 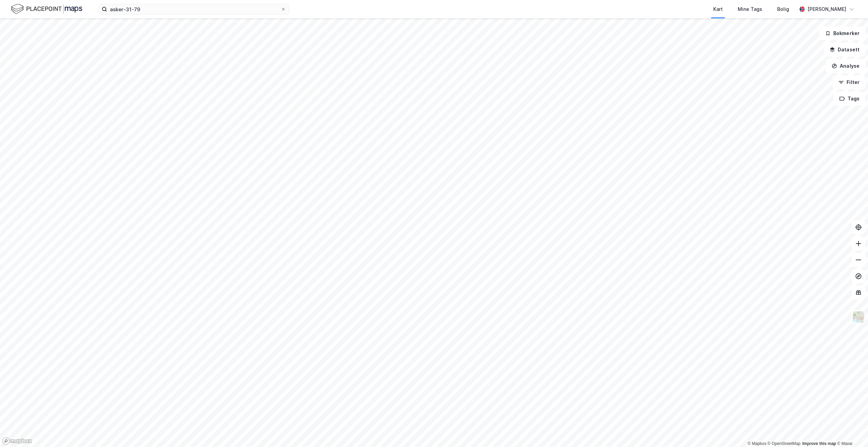 I want to click on button: Analyse, so click(x=845, y=66).